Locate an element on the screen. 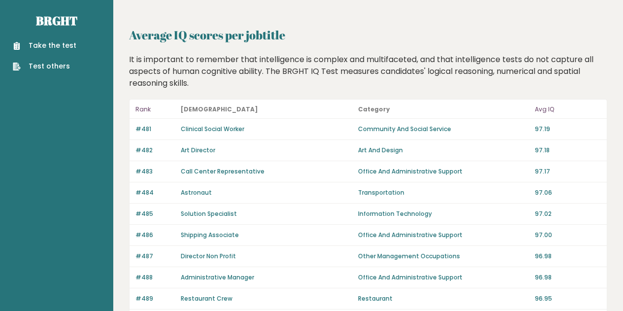 This screenshot has width=623, height=311. b: Category is located at coordinates (374, 109).